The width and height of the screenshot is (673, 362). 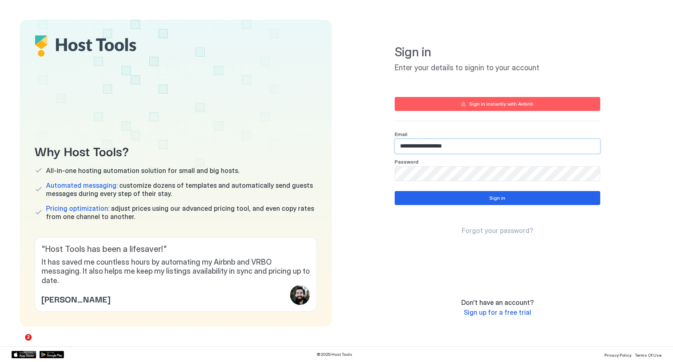 I want to click on a: Google Play Store, so click(x=52, y=355).